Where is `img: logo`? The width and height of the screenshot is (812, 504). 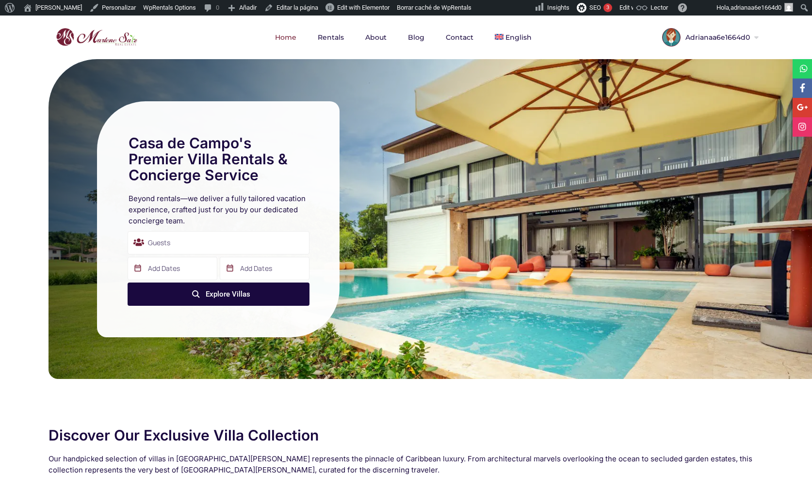 img: logo is located at coordinates (97, 38).